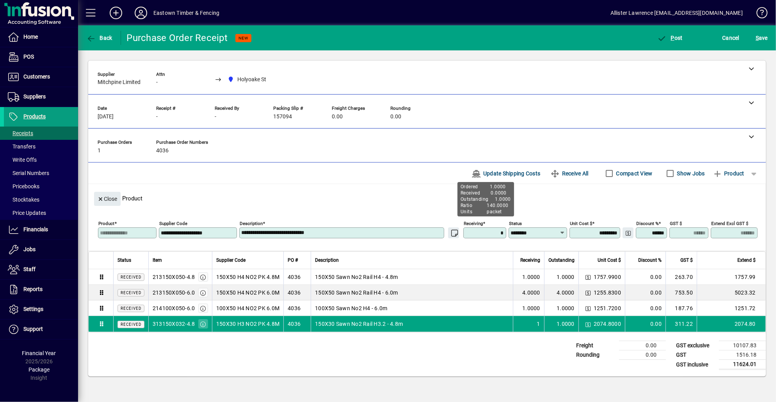 The height and width of the screenshot is (402, 776). Describe the element at coordinates (686, 260) in the screenshot. I see `span: GST $` at that location.